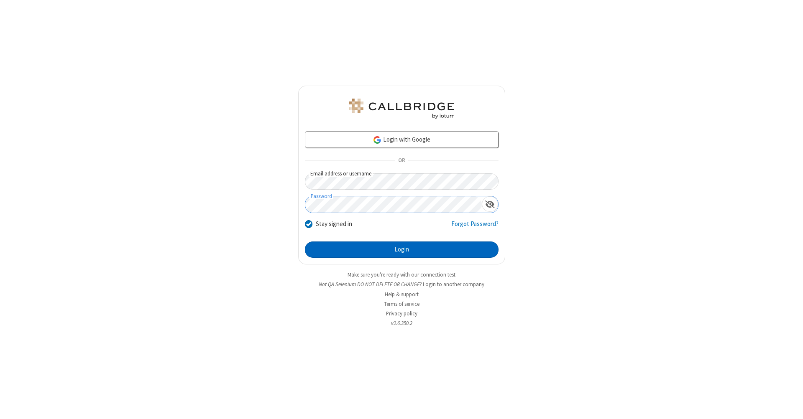  I want to click on a: Forgot Password?, so click(475, 227).